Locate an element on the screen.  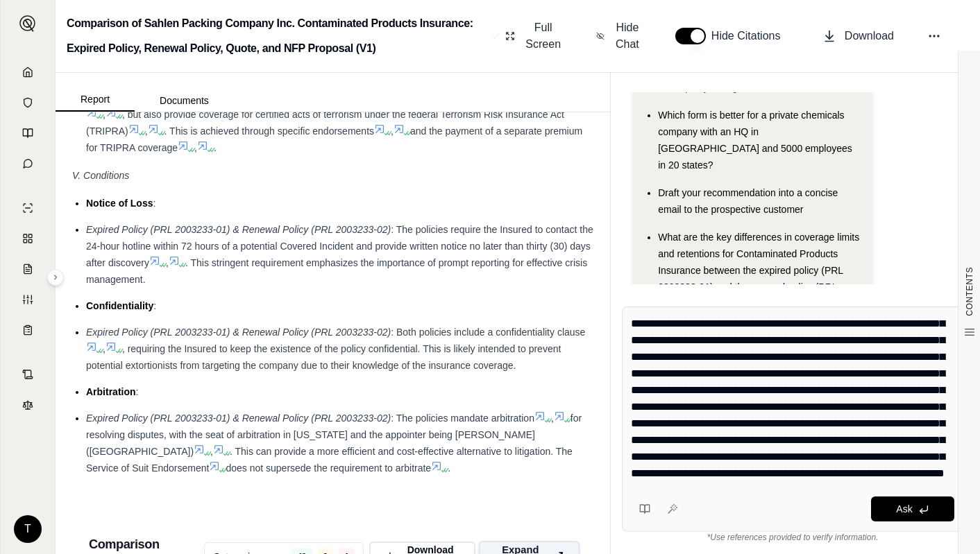
span: Full Screen is located at coordinates (543, 36).